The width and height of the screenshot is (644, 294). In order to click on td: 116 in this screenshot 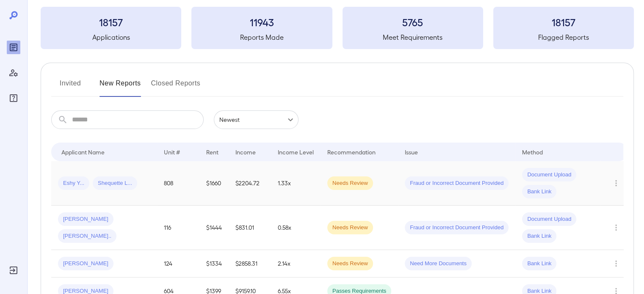, I will do `click(178, 228)`.